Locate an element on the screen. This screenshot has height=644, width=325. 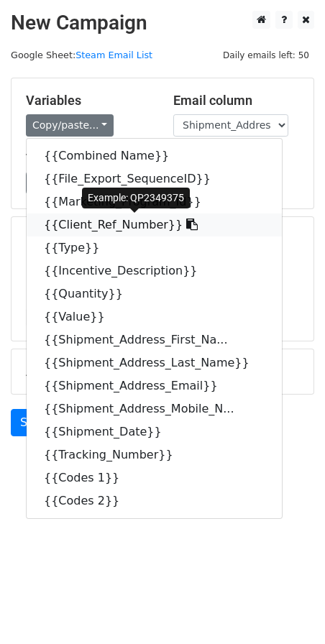
h5: Email column is located at coordinates (236, 100).